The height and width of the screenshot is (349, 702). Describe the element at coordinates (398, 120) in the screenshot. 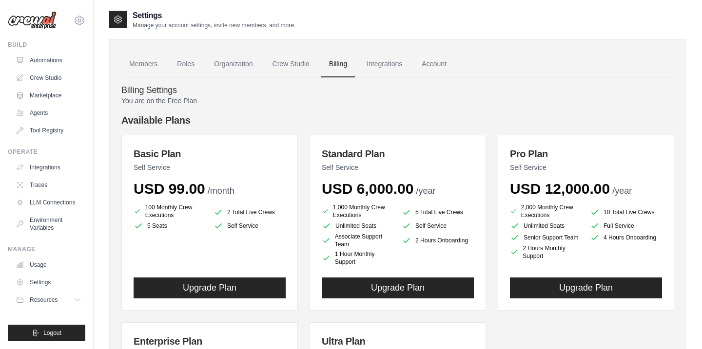

I see `h4: Available Plans` at that location.